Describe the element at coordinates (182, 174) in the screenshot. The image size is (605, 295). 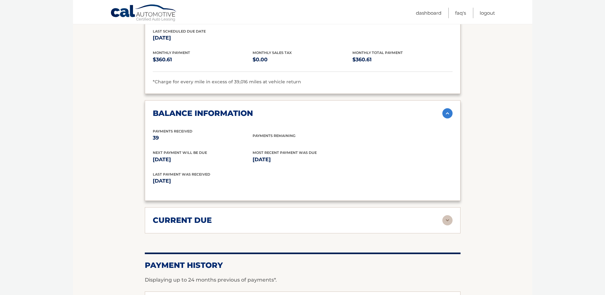
I see `span: Last Payment was received` at that location.